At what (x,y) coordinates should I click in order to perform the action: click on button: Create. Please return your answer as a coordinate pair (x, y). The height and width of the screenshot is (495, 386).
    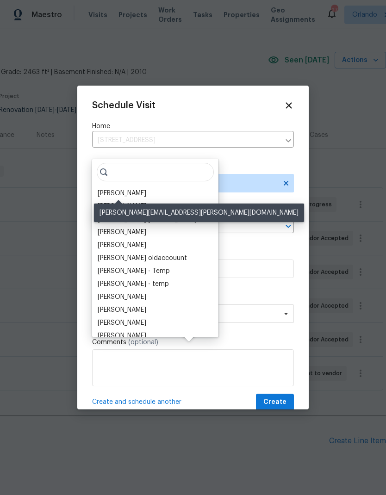
    Looking at the image, I should click on (275, 402).